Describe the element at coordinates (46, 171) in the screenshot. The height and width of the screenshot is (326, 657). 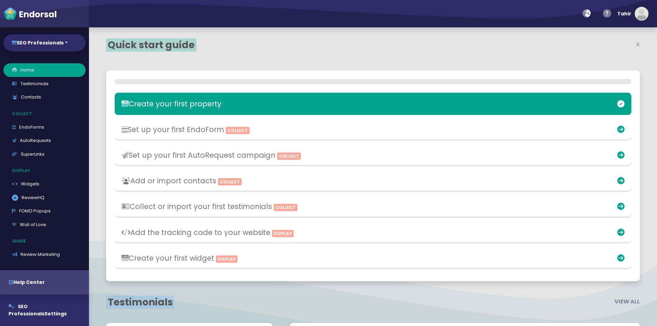
I see `p: Display` at that location.